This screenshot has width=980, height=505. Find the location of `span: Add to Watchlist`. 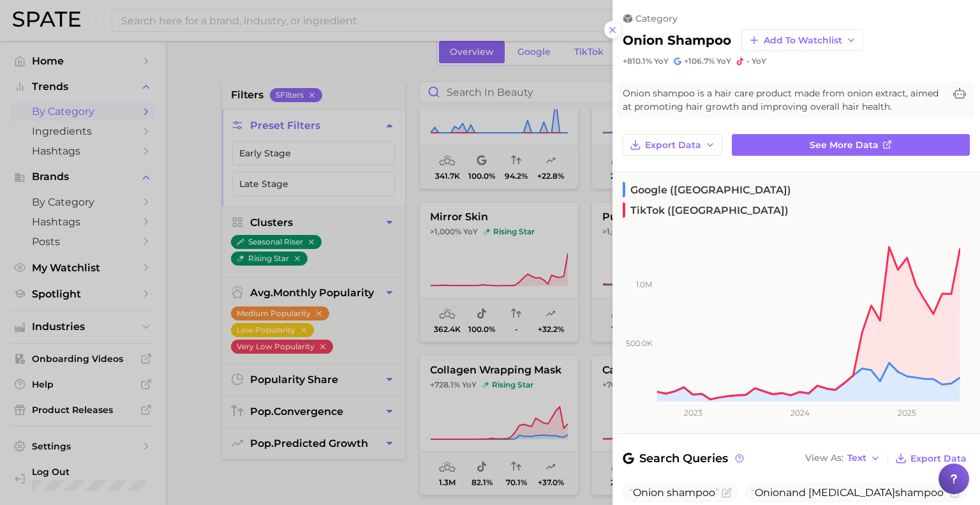

span: Add to Watchlist is located at coordinates (803, 40).